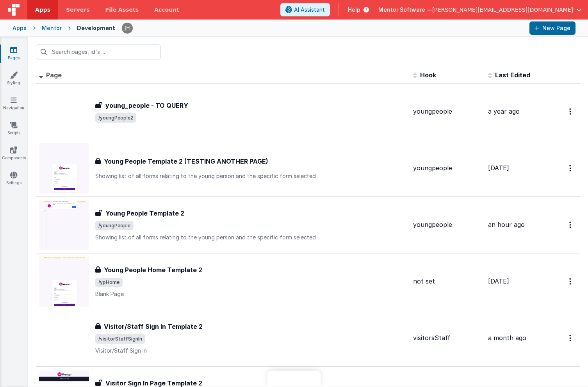  I want to click on input: Search pages, id's ..., so click(98, 52).